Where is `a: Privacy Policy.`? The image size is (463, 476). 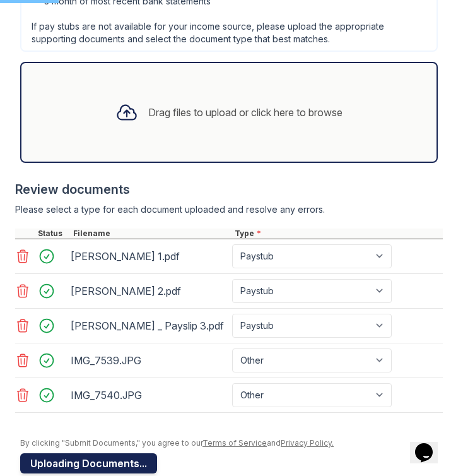 a: Privacy Policy. is located at coordinates (307, 442).